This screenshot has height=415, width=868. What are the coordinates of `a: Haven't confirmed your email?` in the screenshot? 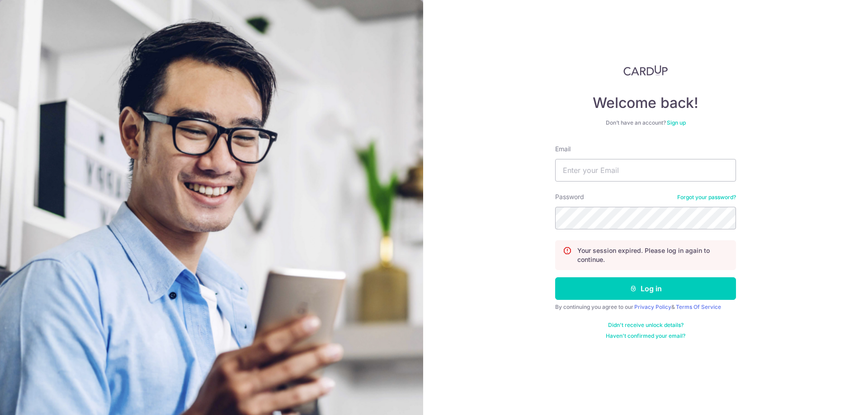 It's located at (645, 336).